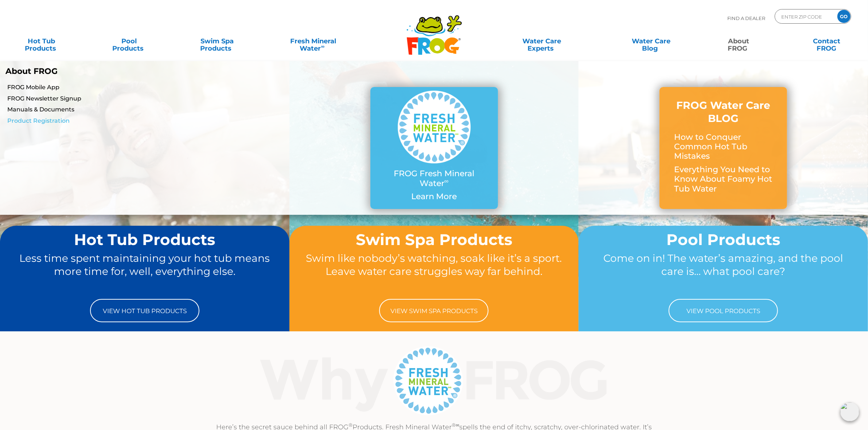 This screenshot has width=868, height=430. What do you see at coordinates (849, 412) in the screenshot?
I see `img: openIcon` at bounding box center [849, 412].